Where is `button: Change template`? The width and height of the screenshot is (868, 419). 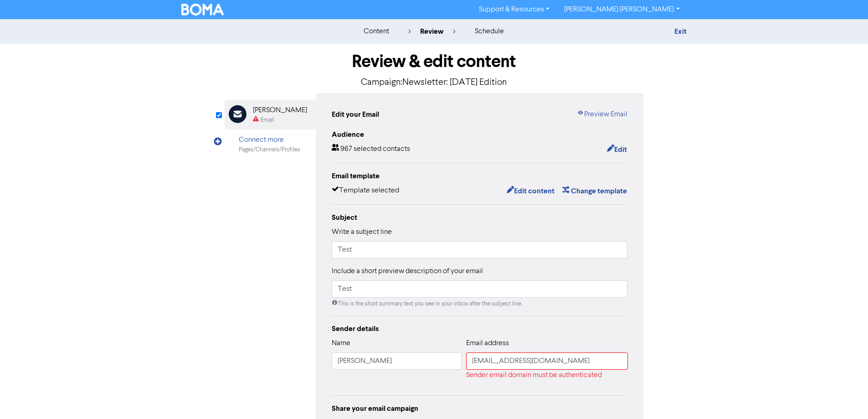 button: Change template is located at coordinates (595, 191).